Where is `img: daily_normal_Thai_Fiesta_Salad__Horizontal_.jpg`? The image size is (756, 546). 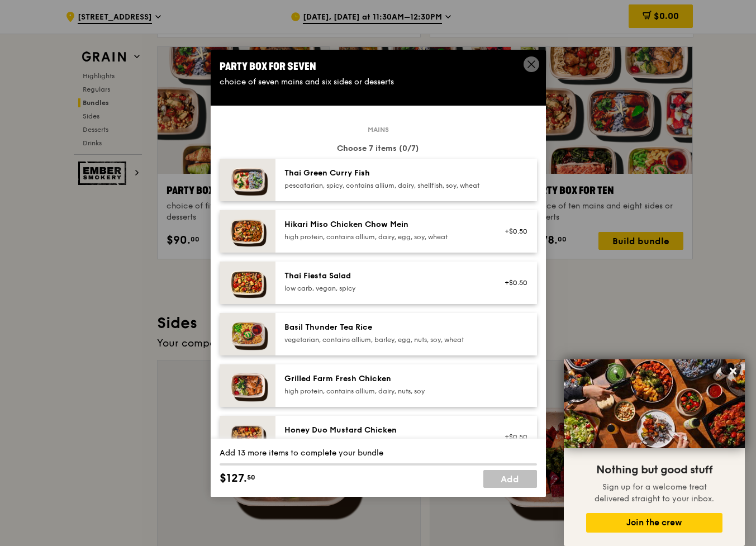
img: daily_normal_Thai_Fiesta_Salad__Horizontal_.jpg is located at coordinates (247, 283).